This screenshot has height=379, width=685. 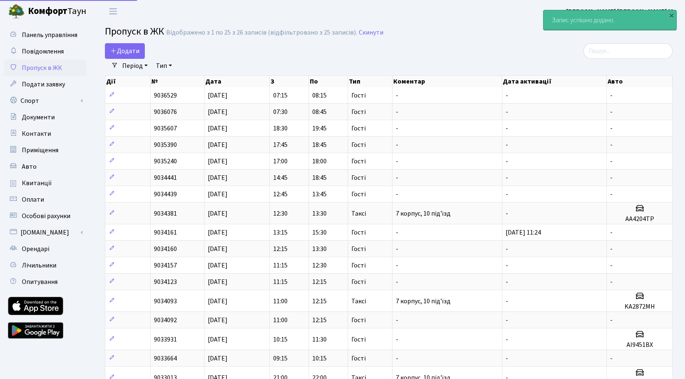 What do you see at coordinates (165, 339) in the screenshot?
I see `span: 9033931` at bounding box center [165, 339].